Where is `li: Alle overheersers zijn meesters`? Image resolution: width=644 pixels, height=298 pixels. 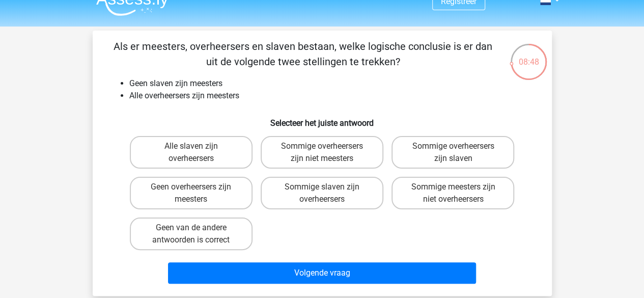
li: Alle overheersers zijn meesters is located at coordinates (333, 96).